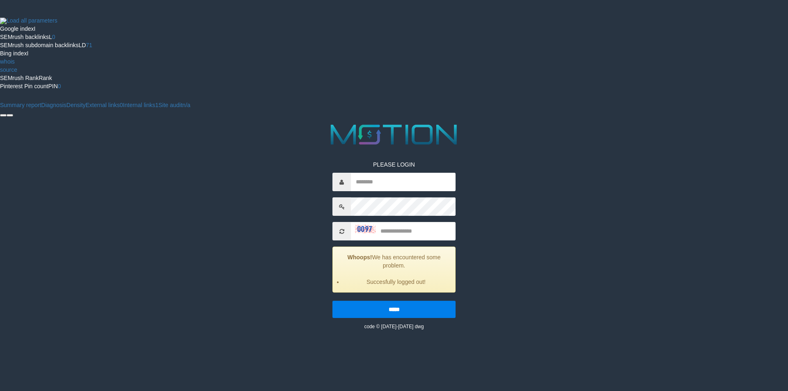  What do you see at coordinates (76, 105) in the screenshot?
I see `span: Density` at bounding box center [76, 105].